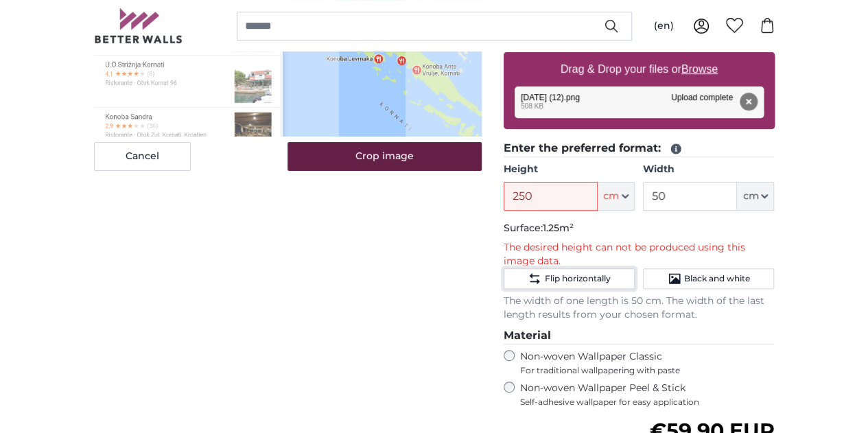 The image size is (868, 433). Describe the element at coordinates (569, 170) in the screenshot. I see `label: Height` at that location.